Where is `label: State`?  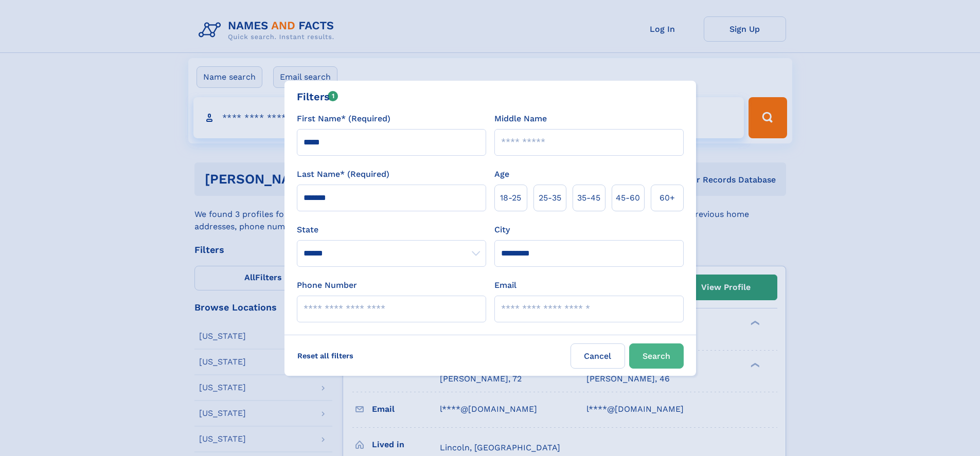
label: State is located at coordinates (391, 230).